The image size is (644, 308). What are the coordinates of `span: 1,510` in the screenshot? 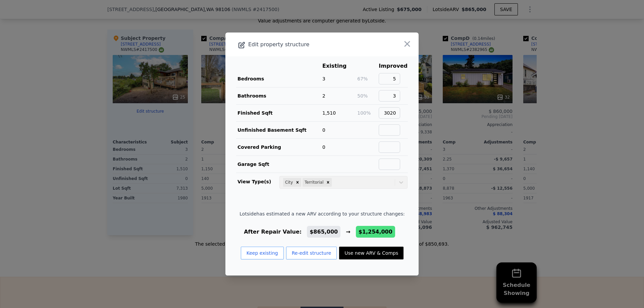 It's located at (329, 113).